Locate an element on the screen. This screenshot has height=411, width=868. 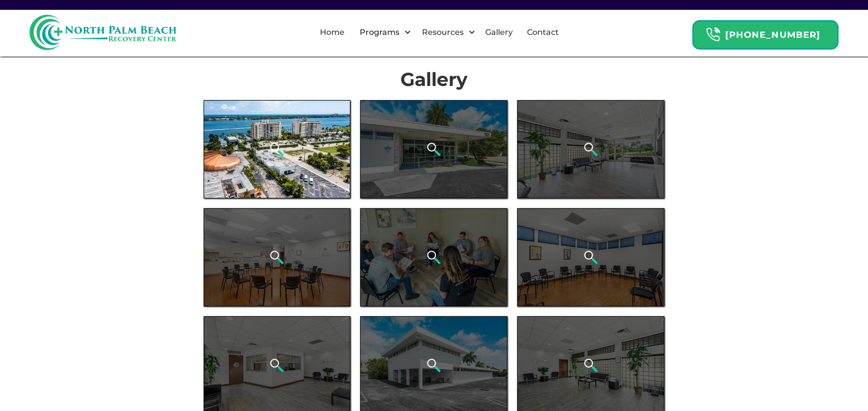
h1: Gallery is located at coordinates (434, 80).